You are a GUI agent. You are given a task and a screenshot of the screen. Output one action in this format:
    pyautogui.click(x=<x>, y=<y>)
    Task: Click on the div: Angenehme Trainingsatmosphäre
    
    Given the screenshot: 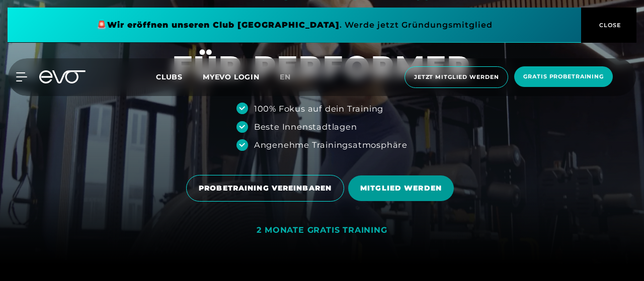 What is the action you would take?
    pyautogui.click(x=330, y=145)
    